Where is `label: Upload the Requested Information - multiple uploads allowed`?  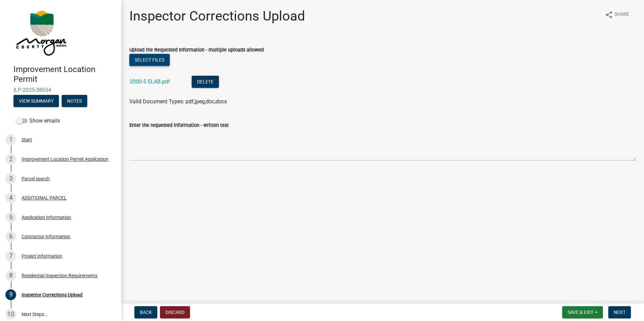 label: Upload the Requested Information - multiple uploads allowed is located at coordinates (196, 50).